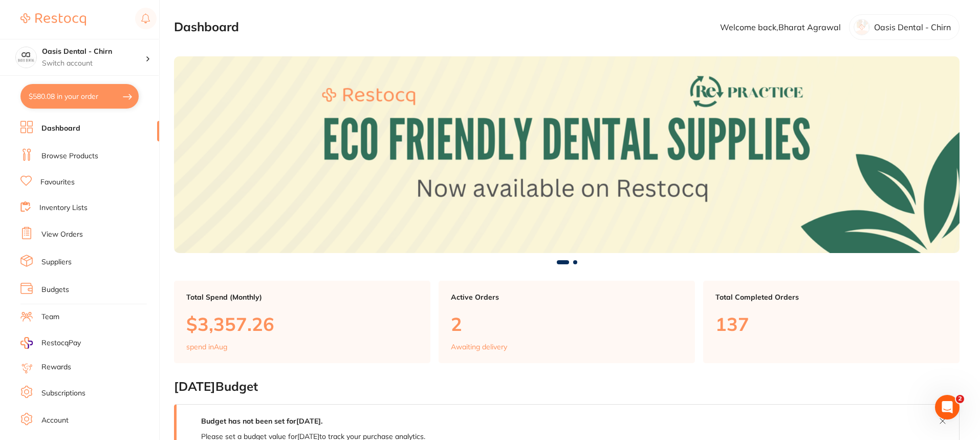 This screenshot has width=980, height=440. I want to click on p: Total Spend (Monthly), so click(302, 297).